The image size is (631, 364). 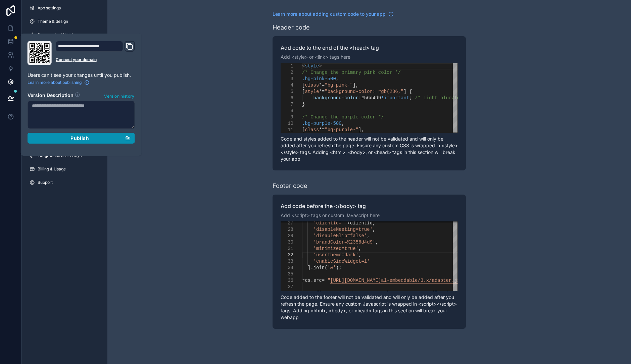 What do you see at coordinates (371, 98) in the screenshot?
I see `span: #56d4d9` at bounding box center [371, 98].